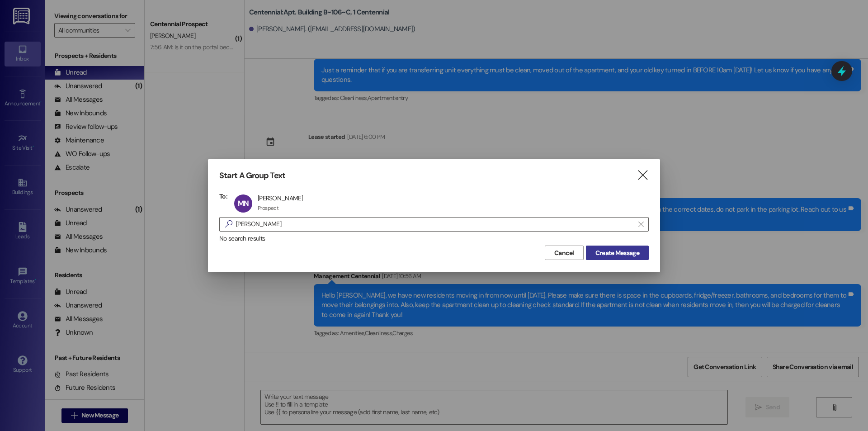 The image size is (868, 431). Describe the element at coordinates (243, 203) in the screenshot. I see `span: MN` at that location.